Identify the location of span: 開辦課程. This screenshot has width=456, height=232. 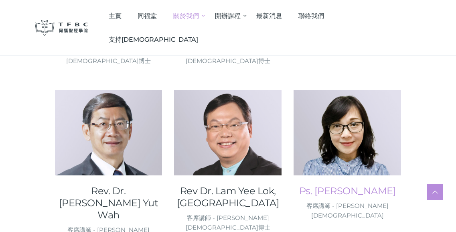
(228, 16).